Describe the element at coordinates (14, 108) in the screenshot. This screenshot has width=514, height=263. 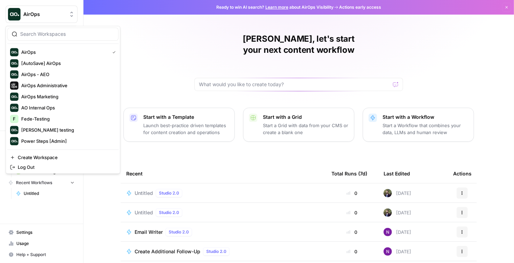
I see `img: AO Internal Ops Logo` at that location.